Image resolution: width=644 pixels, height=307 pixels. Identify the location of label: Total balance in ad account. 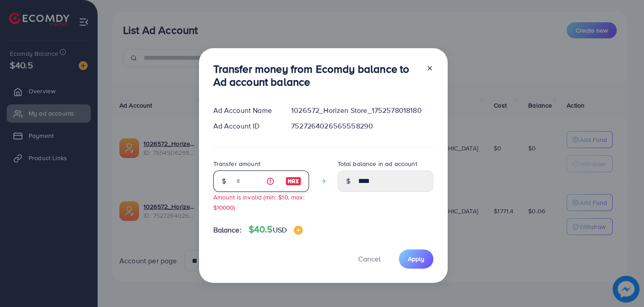
(378, 164).